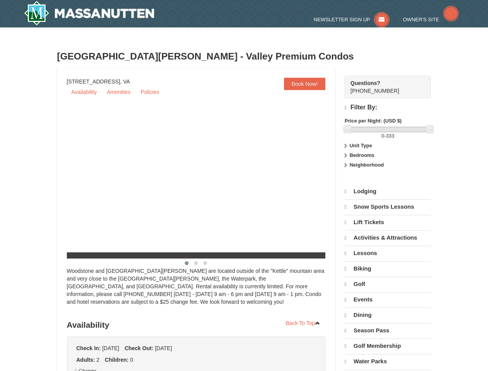  Describe the element at coordinates (387, 191) in the screenshot. I see `a: Lodging` at that location.